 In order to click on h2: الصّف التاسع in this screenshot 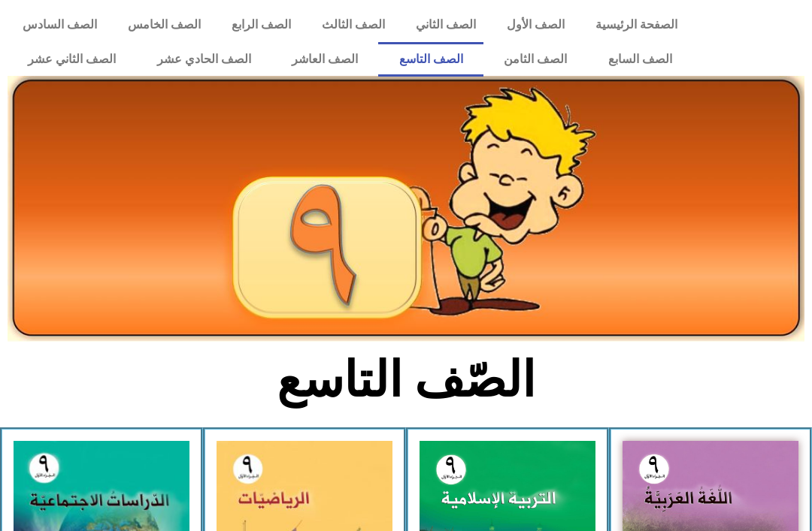, I will do `click(406, 380)`.